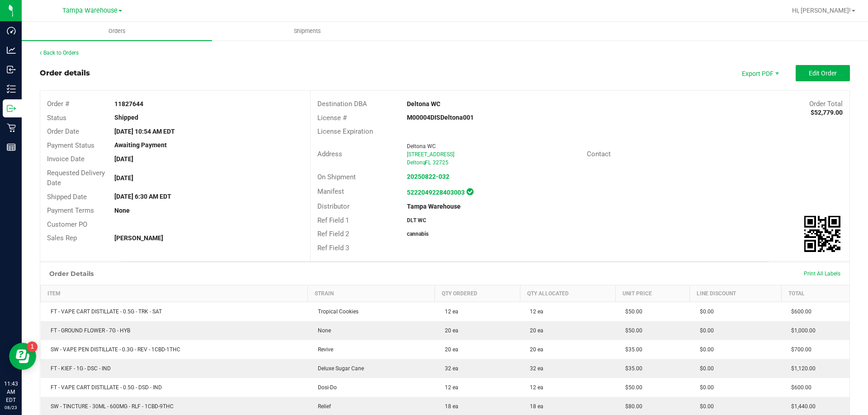  Describe the element at coordinates (336, 311) in the screenshot. I see `span: Tropical Cookies` at that location.